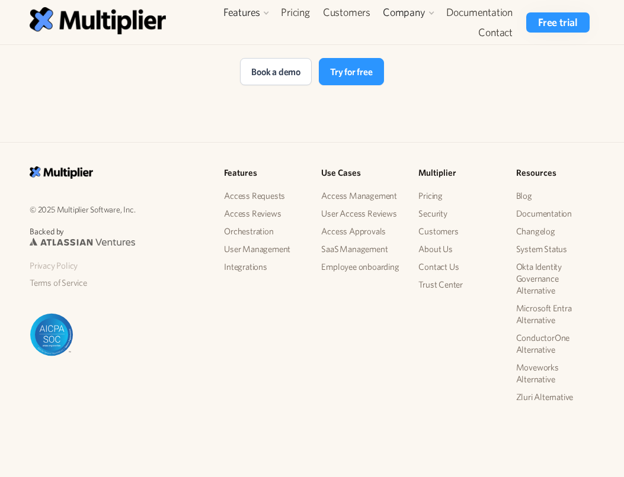 The height and width of the screenshot is (477, 624). I want to click on h5: Resources, so click(555, 173).